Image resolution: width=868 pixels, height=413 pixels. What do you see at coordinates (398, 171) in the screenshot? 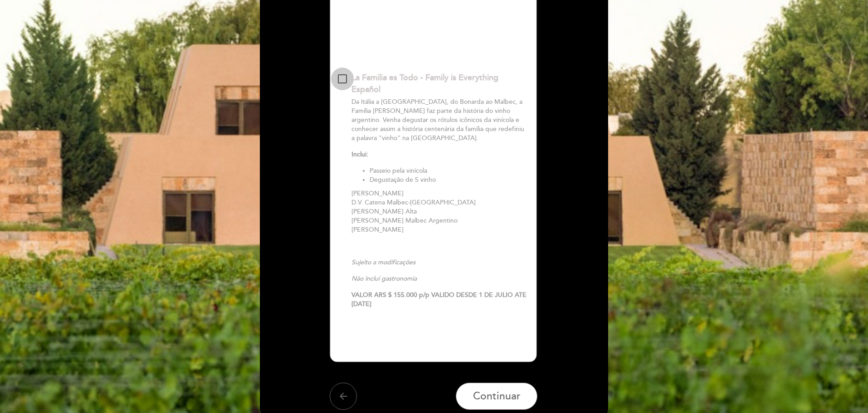
I see `span: Passeio pela vinícola` at bounding box center [398, 171].